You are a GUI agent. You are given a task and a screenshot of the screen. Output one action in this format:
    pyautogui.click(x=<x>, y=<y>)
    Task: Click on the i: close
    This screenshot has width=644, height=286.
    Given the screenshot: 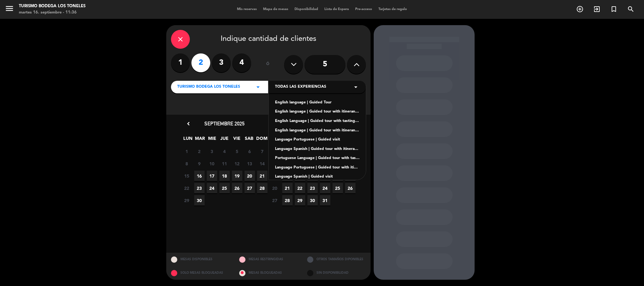 What is the action you would take?
    pyautogui.click(x=181, y=40)
    